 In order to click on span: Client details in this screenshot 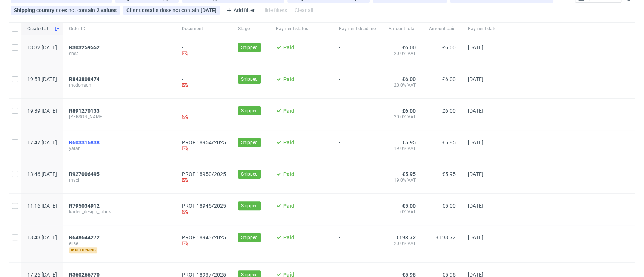, I will do `click(143, 10)`.